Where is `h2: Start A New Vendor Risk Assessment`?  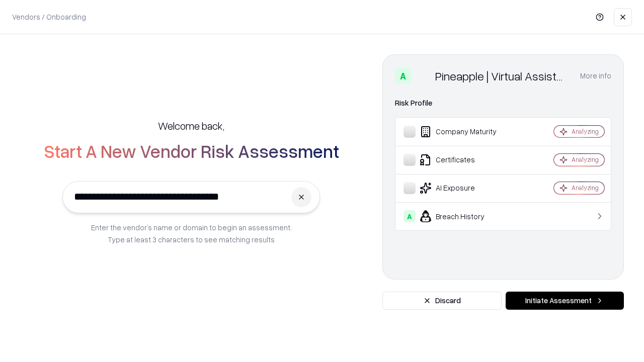 h2: Start A New Vendor Risk Assessment is located at coordinates (191, 151).